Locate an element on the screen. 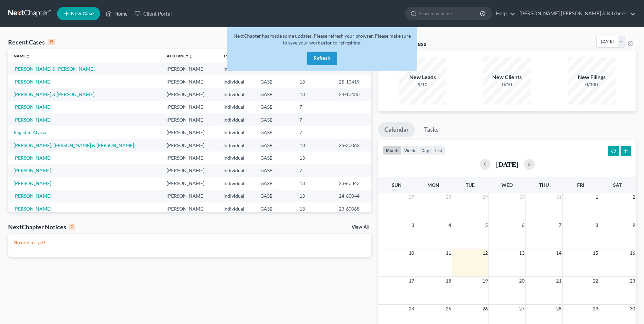  span: 20 is located at coordinates (522, 281).